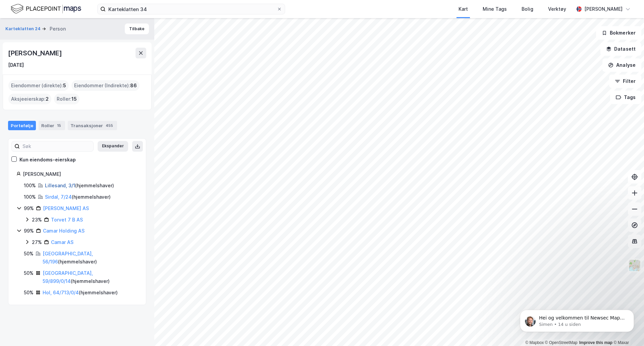 This screenshot has height=346, width=644. Describe the element at coordinates (58, 29) in the screenshot. I see `div: Person` at that location.